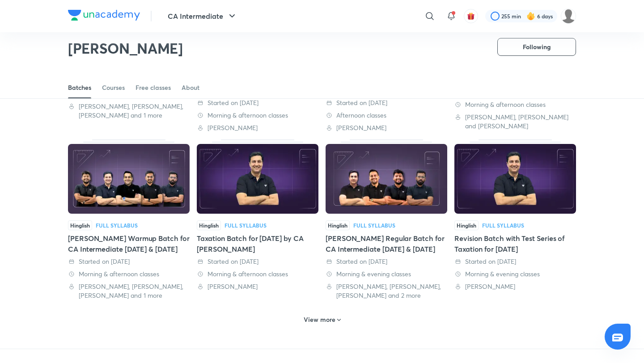 The width and height of the screenshot is (644, 363). Describe the element at coordinates (515, 122) in the screenshot. I see `div: Nakul Katheria, Ankit Oberoi and Arvind Tuli` at that location.